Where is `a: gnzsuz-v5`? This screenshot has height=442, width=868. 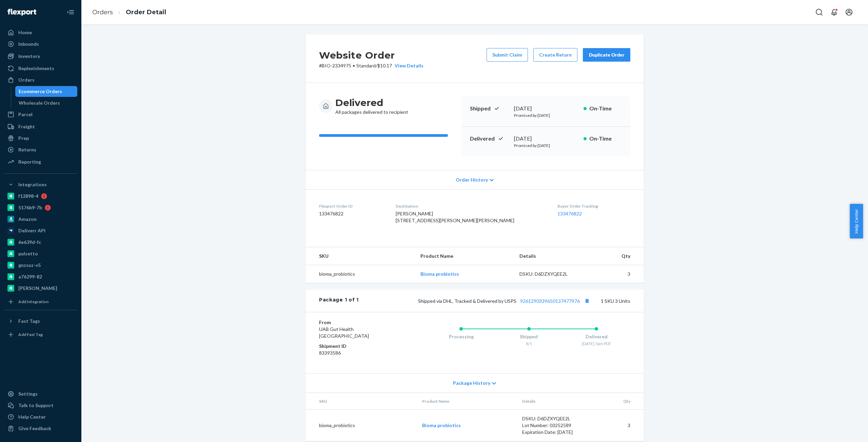 a: gnzsuz-v5 is located at coordinates (40, 265).